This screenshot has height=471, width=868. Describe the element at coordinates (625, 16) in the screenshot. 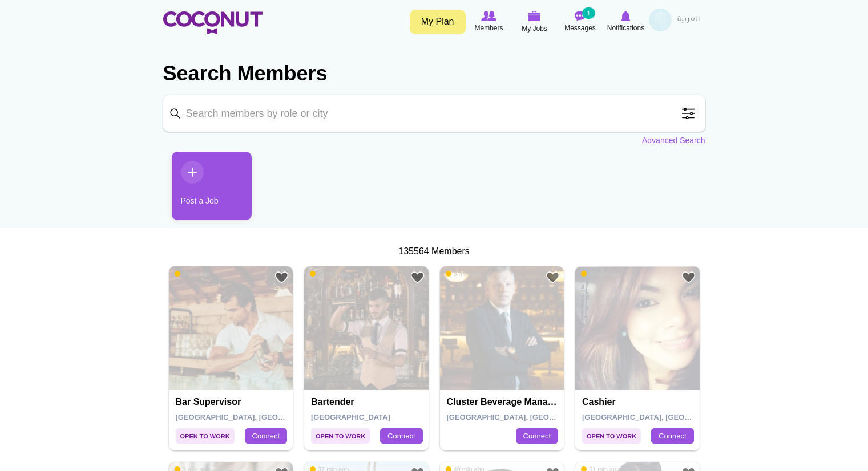

I see `img: Notifications` at that location.